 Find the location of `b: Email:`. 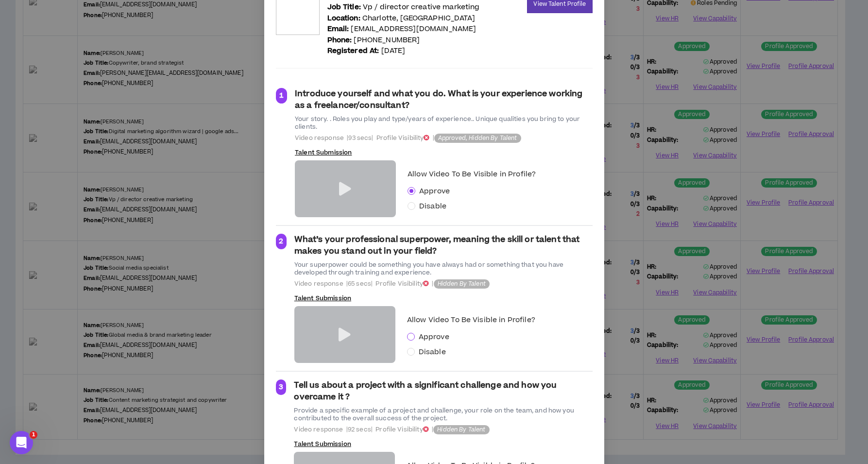

b: Email: is located at coordinates (338, 28).